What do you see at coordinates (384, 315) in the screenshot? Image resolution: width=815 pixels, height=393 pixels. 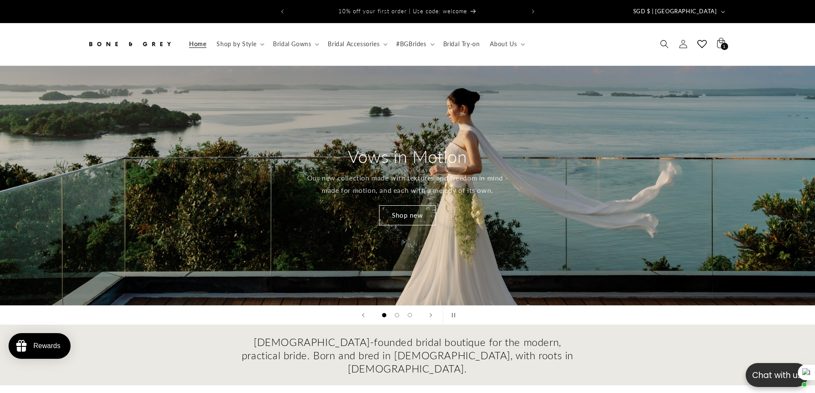 I see `button: Load slide 1 of 3` at bounding box center [384, 315].